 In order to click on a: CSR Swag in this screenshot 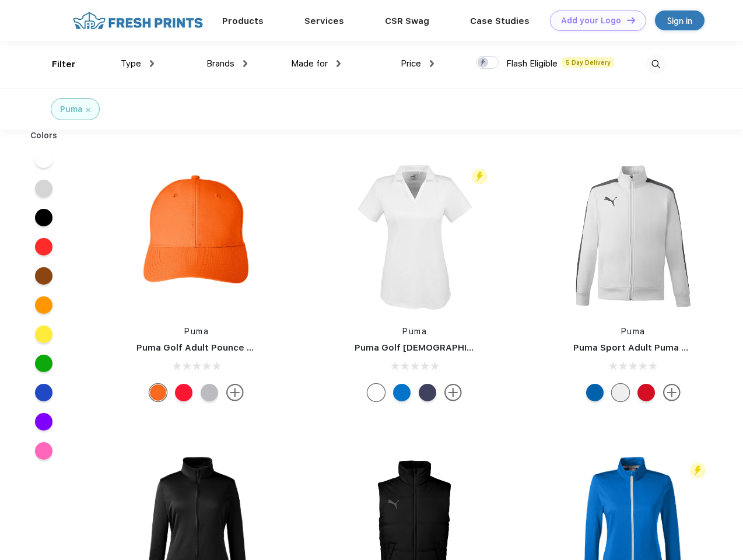, I will do `click(407, 21)`.